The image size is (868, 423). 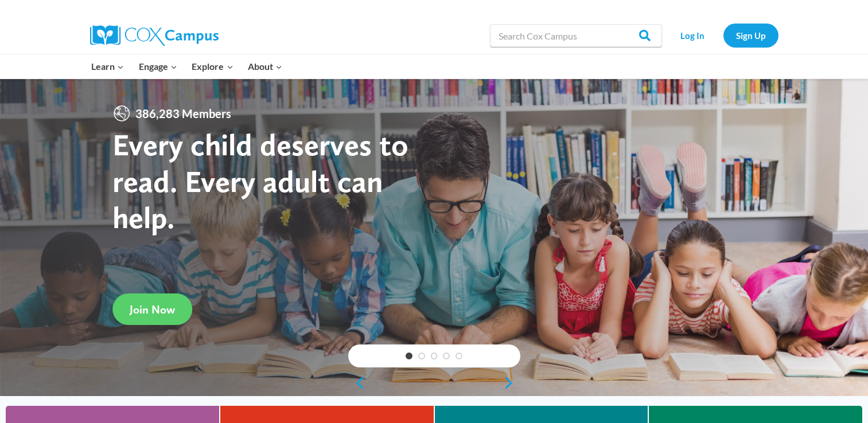 What do you see at coordinates (154, 36) in the screenshot?
I see `img: Cox Campus` at bounding box center [154, 36].